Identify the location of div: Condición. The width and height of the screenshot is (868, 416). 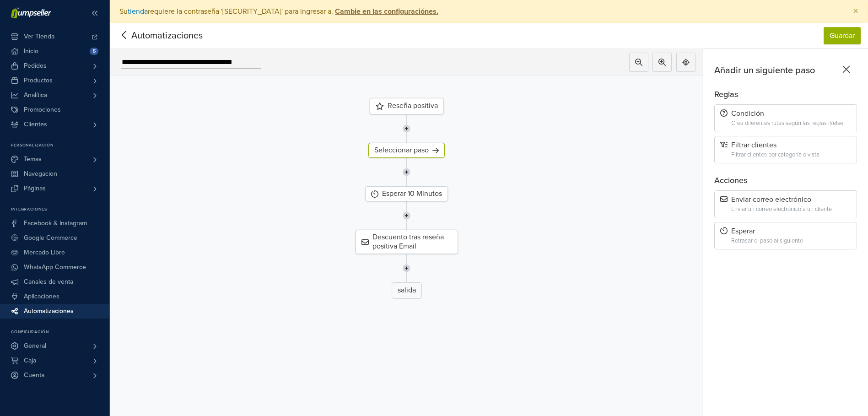
(786, 114).